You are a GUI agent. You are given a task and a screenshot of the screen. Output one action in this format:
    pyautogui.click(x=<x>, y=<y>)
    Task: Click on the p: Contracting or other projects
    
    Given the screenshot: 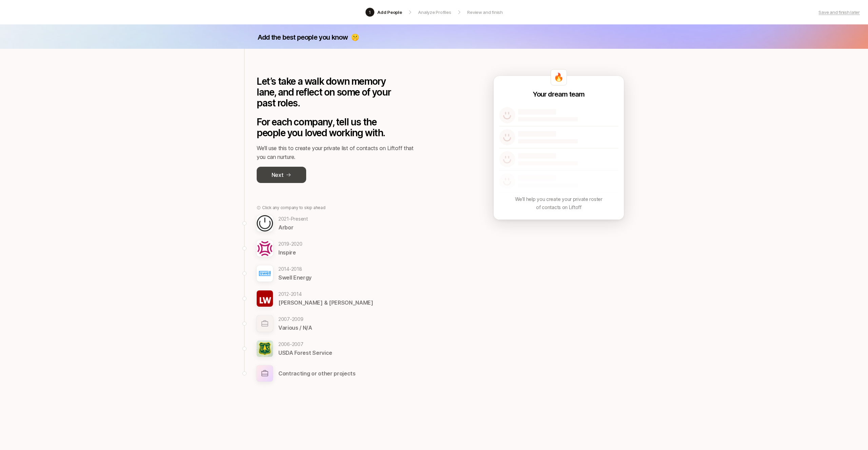 What is the action you would take?
    pyautogui.click(x=318, y=374)
    